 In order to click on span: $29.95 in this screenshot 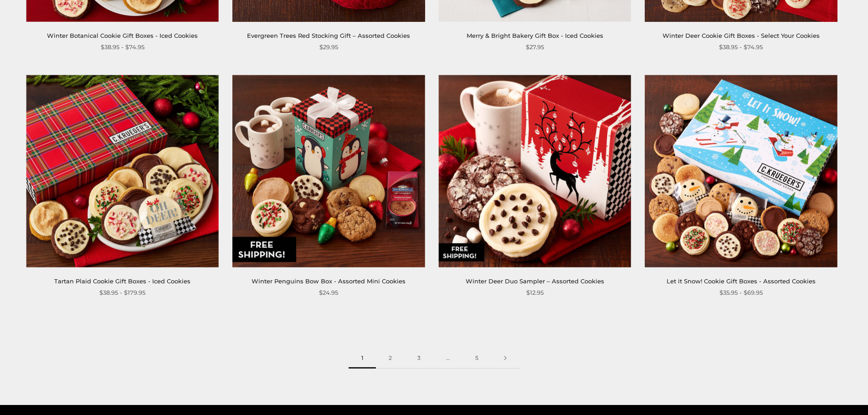, I will do `click(329, 47)`.